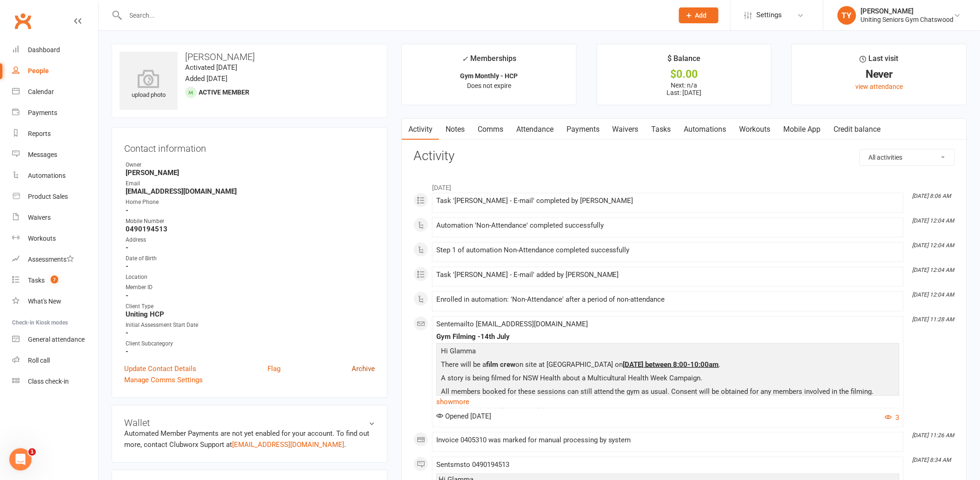  What do you see at coordinates (43, 113) in the screenshot?
I see `div: Payments` at bounding box center [43, 113].